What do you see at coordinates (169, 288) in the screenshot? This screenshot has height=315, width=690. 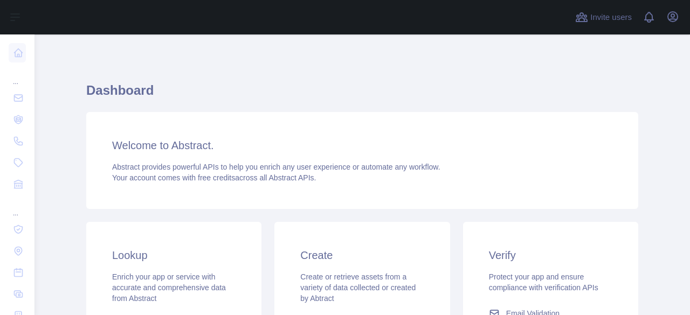 I see `span: Enrich your app or service with accurate and comprehensive data from Abstract` at bounding box center [169, 288].